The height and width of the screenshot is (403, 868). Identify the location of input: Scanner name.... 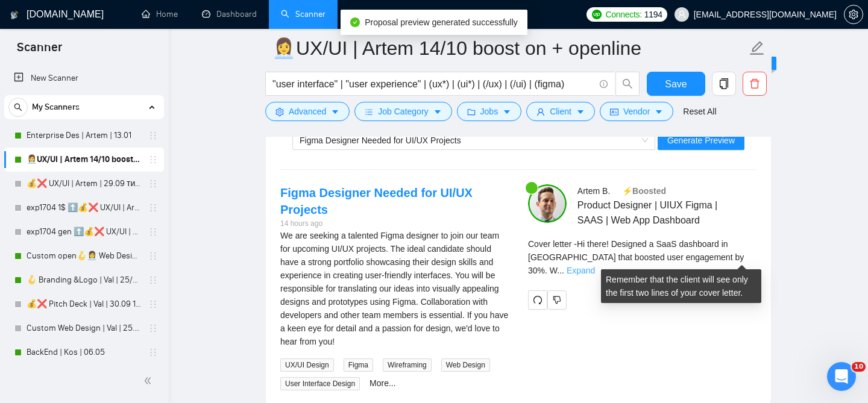
(509, 48).